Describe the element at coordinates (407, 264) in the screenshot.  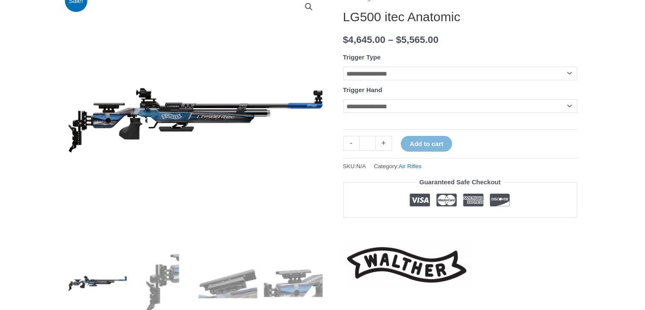
I see `a: Walther` at that location.